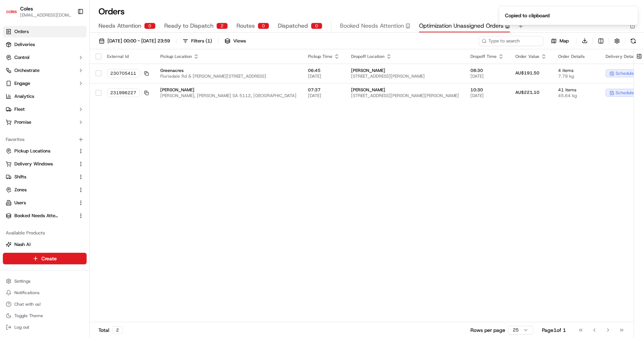 The height and width of the screenshot is (338, 644). I want to click on a: 📗Knowledge Base, so click(31, 108).